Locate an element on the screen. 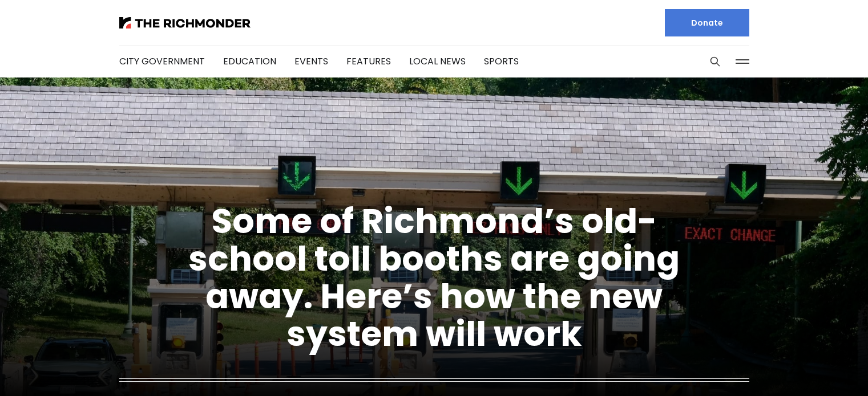 This screenshot has width=868, height=396. a: Education is located at coordinates (249, 61).